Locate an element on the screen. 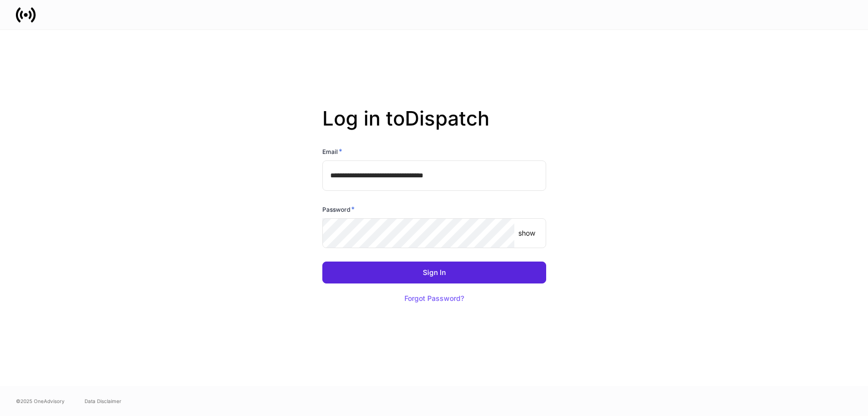  div: Sign In is located at coordinates (435, 272).